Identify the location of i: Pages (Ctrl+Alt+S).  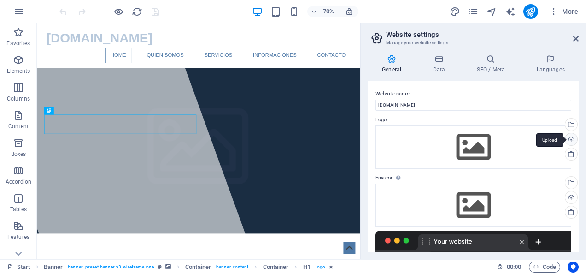
(473, 12).